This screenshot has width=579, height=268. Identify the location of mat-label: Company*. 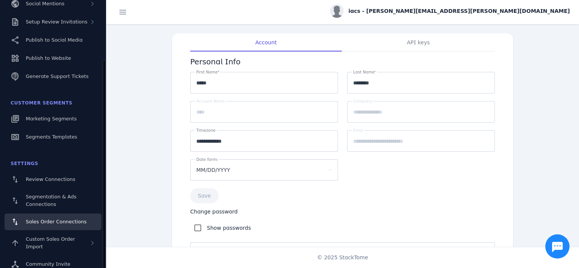
(363, 101).